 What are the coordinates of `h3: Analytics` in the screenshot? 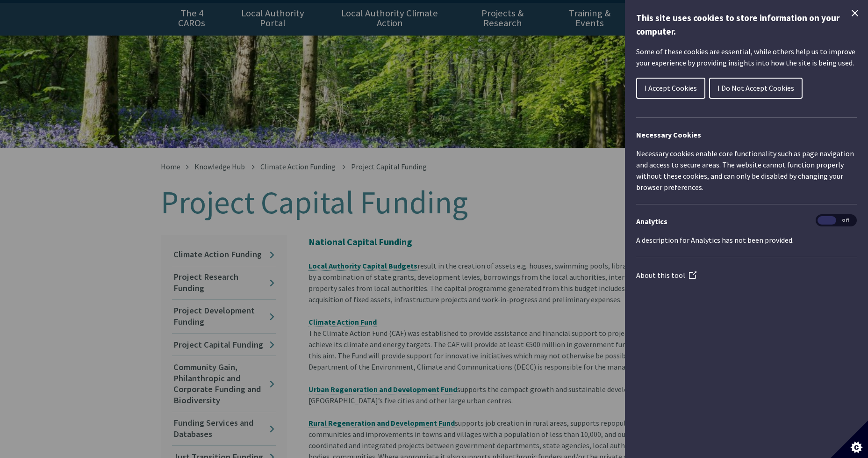 It's located at (747, 221).